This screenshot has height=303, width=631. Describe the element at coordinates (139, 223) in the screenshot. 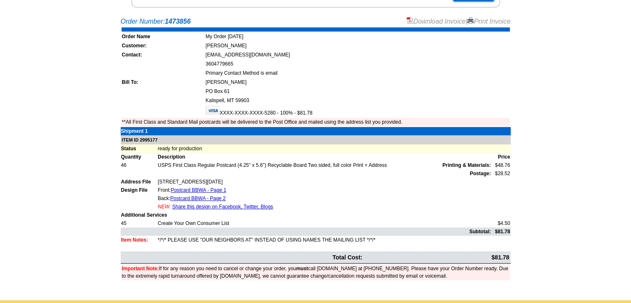

I see `td: 45` at that location.